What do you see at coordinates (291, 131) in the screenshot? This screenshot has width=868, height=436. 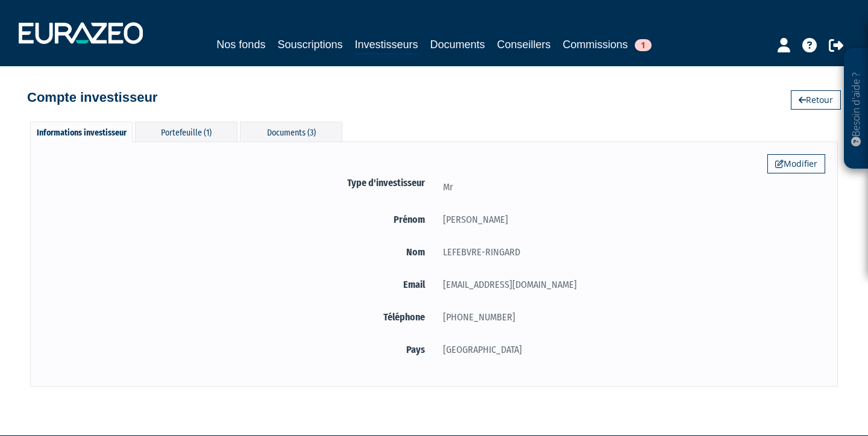 I see `div: Documents (3)` at bounding box center [291, 131].